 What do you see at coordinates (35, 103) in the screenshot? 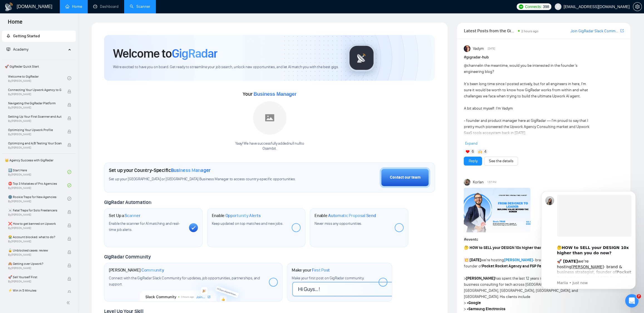
I see `span: Navigating the GigRadar Platform` at bounding box center [35, 103].